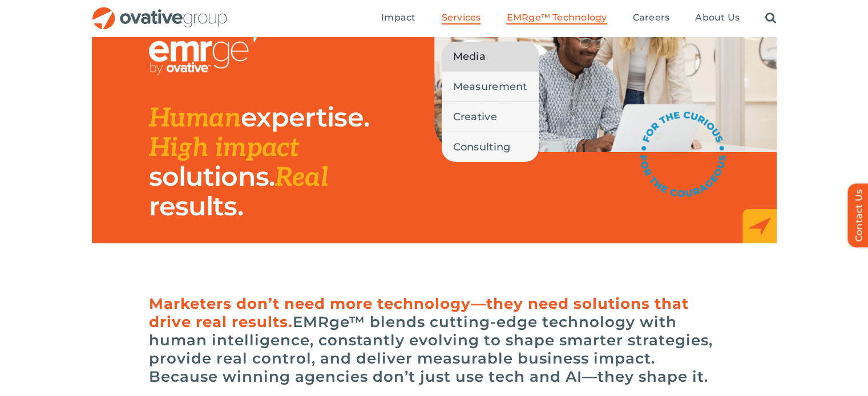  Describe the element at coordinates (461, 18) in the screenshot. I see `a: Services` at that location.